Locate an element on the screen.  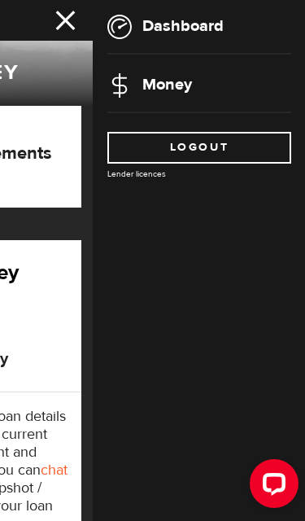
a: Lender licences is located at coordinates (137, 173).